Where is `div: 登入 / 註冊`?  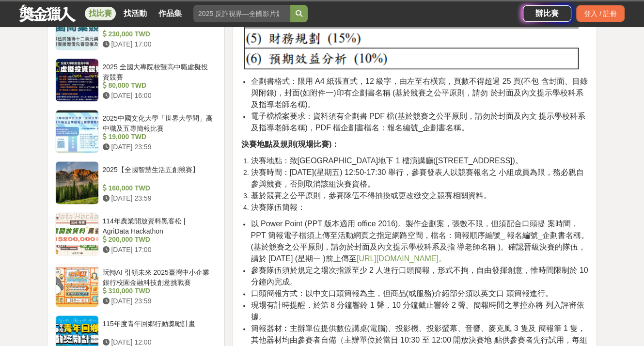
div: 登入 / 註冊 is located at coordinates (600, 13).